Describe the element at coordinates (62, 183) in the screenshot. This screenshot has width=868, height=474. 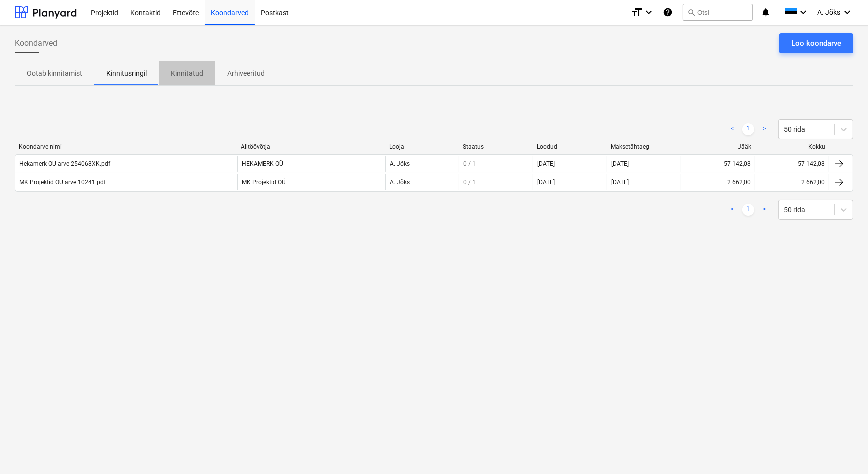
I see `div: MK Projektid OU arve 10241.pdf` at that location.